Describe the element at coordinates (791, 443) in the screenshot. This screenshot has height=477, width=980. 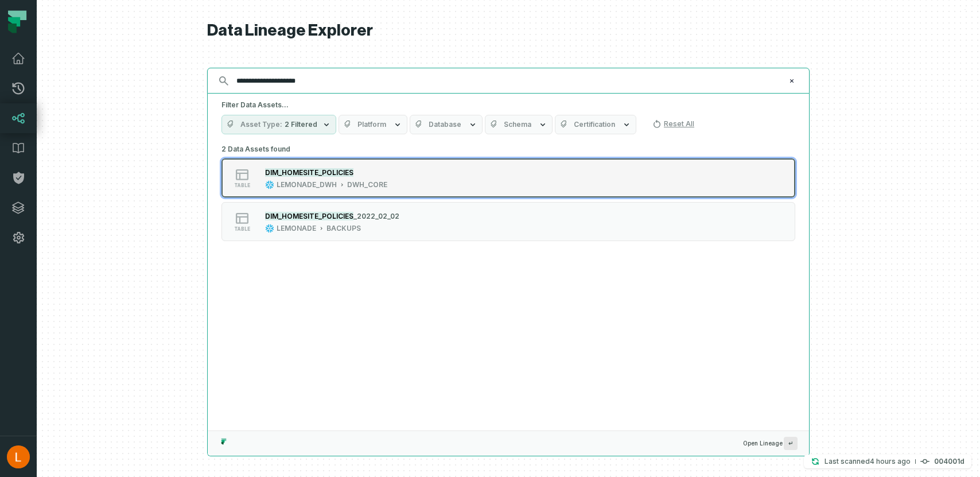
I see `span: Press ↵ to add a new Data Asset to the graph` at that location.